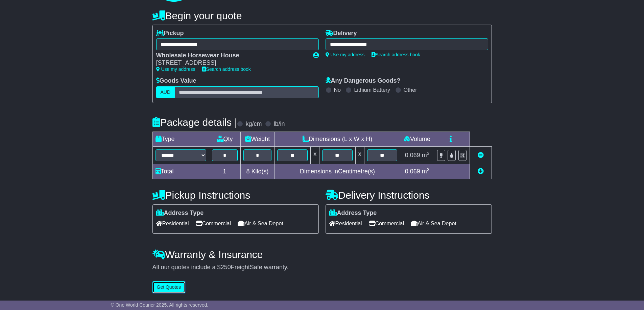 This screenshot has width=644, height=310. Describe the element at coordinates (257, 139) in the screenshot. I see `td: Weight` at that location.